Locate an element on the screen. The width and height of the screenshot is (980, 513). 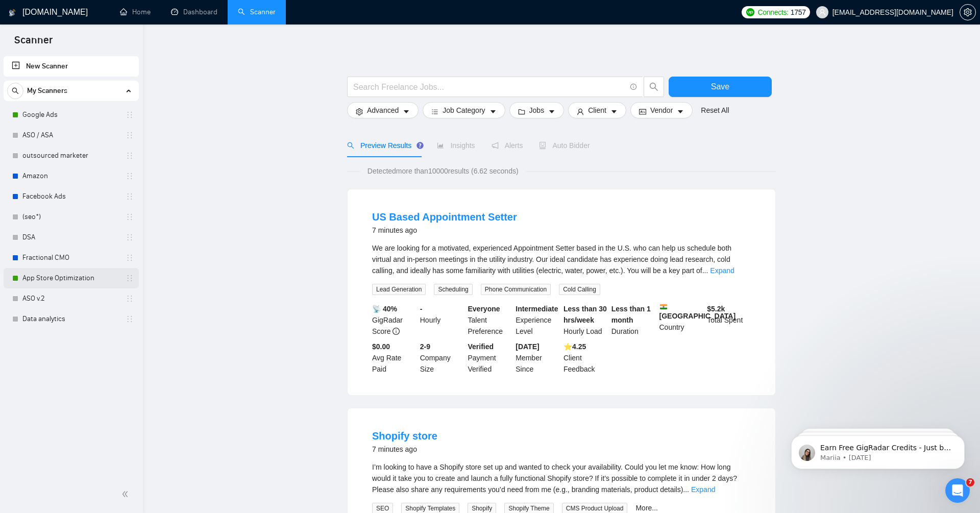
span: Detected more than 10000 results (6.62 seconds) is located at coordinates (443, 171).